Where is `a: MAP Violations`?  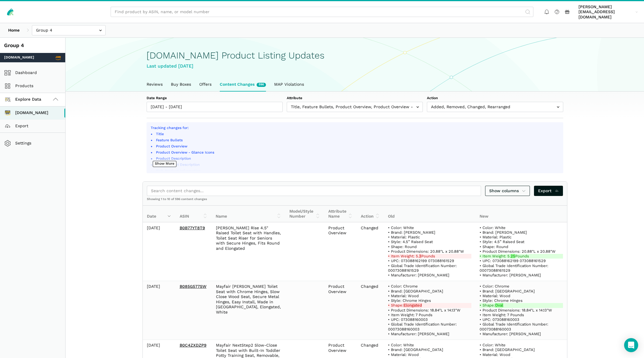
a: MAP Violations is located at coordinates (289, 85).